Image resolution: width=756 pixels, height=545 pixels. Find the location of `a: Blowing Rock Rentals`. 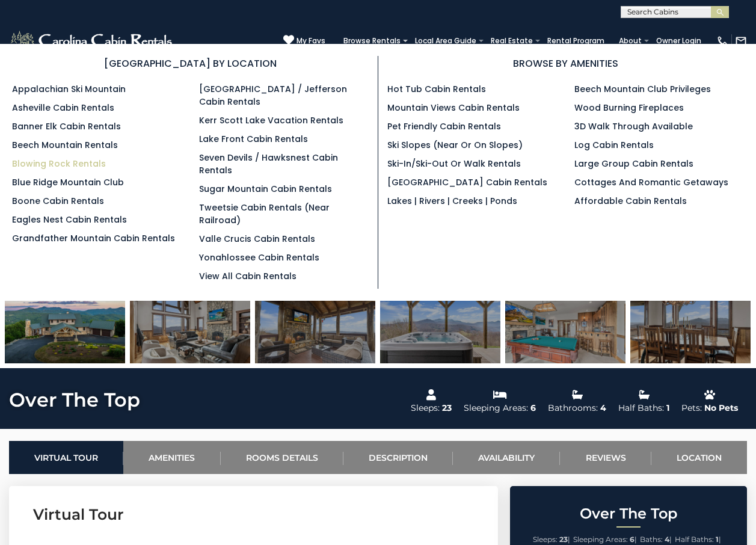

a: Blowing Rock Rentals is located at coordinates (59, 163).